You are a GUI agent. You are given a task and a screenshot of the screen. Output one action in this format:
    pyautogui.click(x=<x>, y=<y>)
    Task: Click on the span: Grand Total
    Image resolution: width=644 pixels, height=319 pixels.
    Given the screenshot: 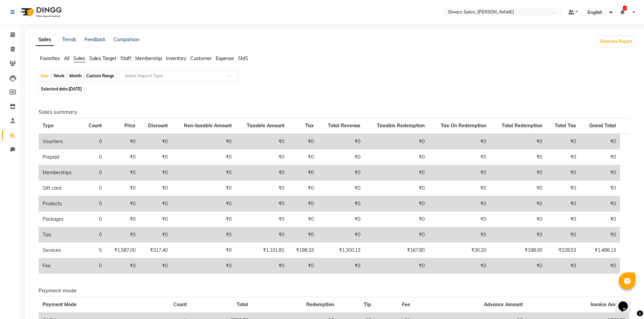 What is the action you would take?
    pyautogui.click(x=603, y=125)
    